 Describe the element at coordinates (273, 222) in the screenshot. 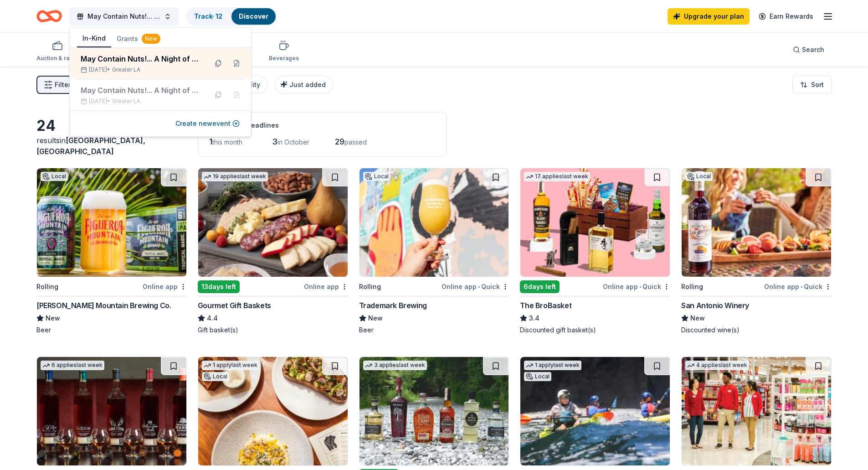

I see `img: Image for Gourmet Gift Baskets` at that location.